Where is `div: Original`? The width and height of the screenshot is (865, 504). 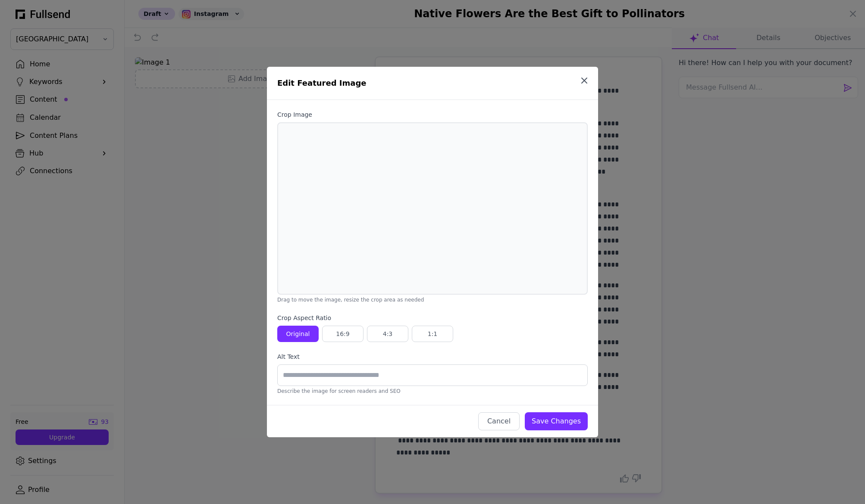
div: Original is located at coordinates (298, 334).